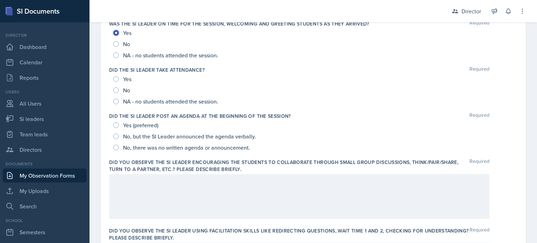  Describe the element at coordinates (141, 125) in the screenshot. I see `span: Yes (preferred)` at that location.